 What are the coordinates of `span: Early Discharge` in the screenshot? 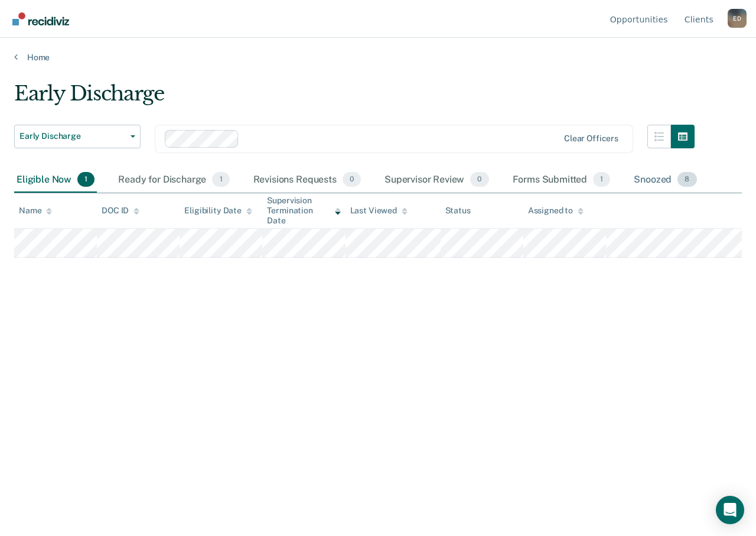 It's located at (73, 136).